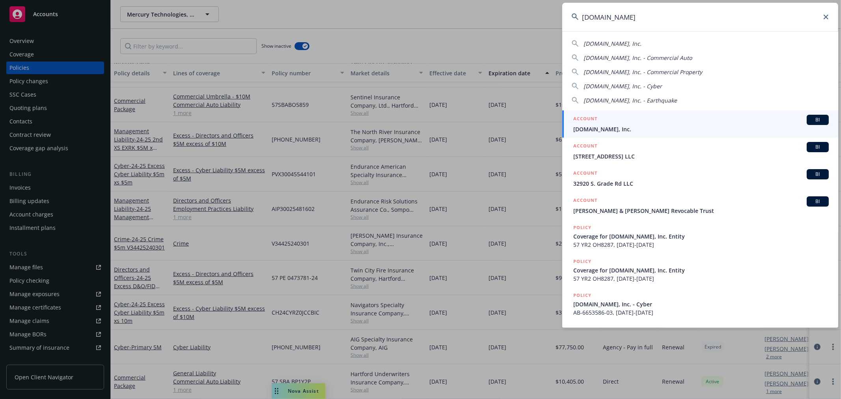 This screenshot has height=399, width=841. Describe the element at coordinates (701, 183) in the screenshot. I see `span: 32920 S. Grade Rd LLC` at that location.